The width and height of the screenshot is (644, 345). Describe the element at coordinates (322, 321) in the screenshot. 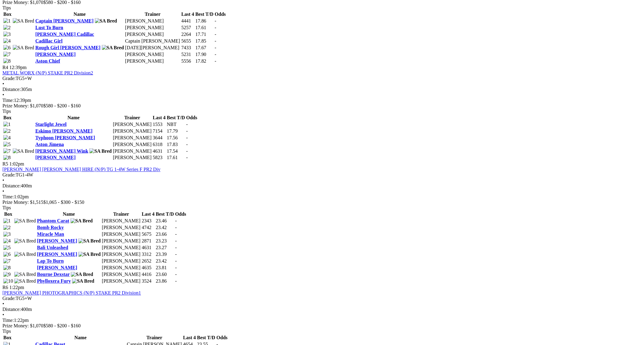

I see `div: 1:22pm` at that location.